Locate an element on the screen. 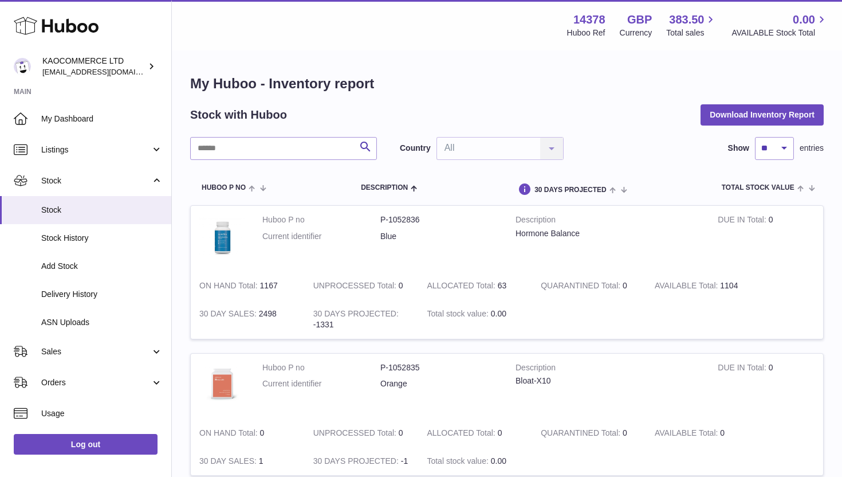 The image size is (842, 477). dd: Orange is located at coordinates (440, 383).